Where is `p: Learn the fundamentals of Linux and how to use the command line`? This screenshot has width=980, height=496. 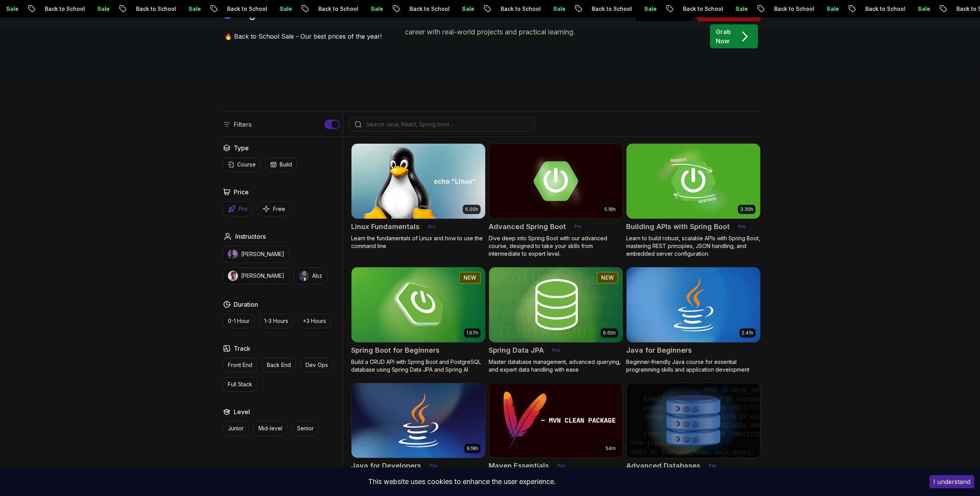 p: Learn the fundamentals of Linux and how to use the command line is located at coordinates (418, 242).